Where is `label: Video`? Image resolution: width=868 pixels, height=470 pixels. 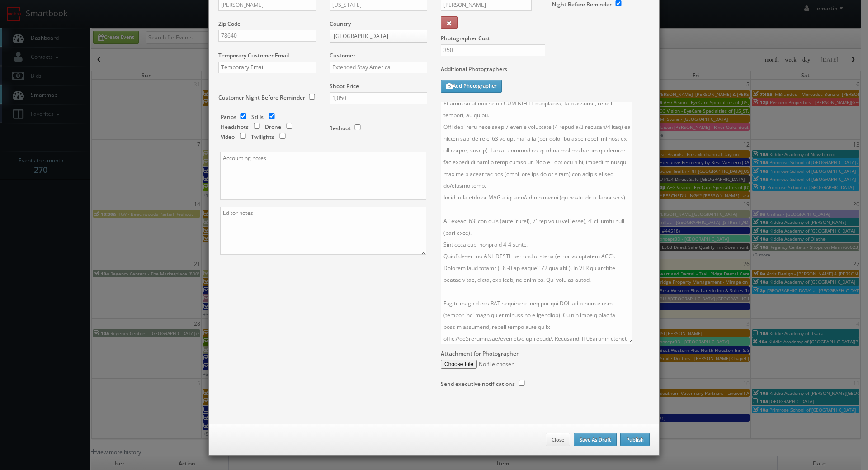
label: Video is located at coordinates (228, 137).